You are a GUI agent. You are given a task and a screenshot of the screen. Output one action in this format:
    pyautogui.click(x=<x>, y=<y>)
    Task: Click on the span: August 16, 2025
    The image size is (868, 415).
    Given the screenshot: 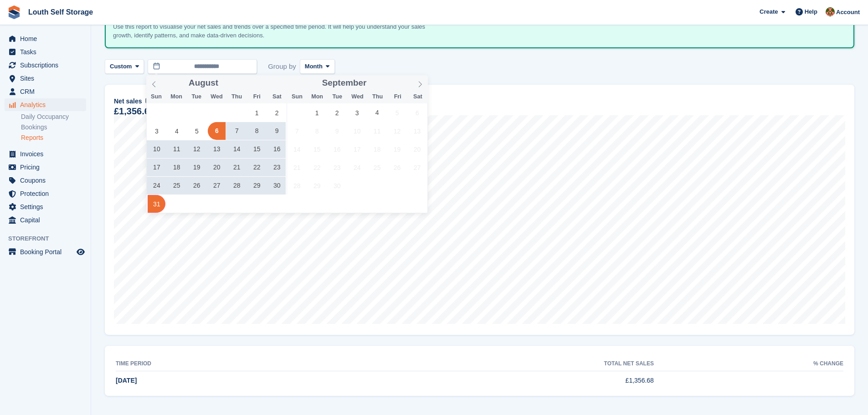 What is the action you would take?
    pyautogui.click(x=277, y=149)
    